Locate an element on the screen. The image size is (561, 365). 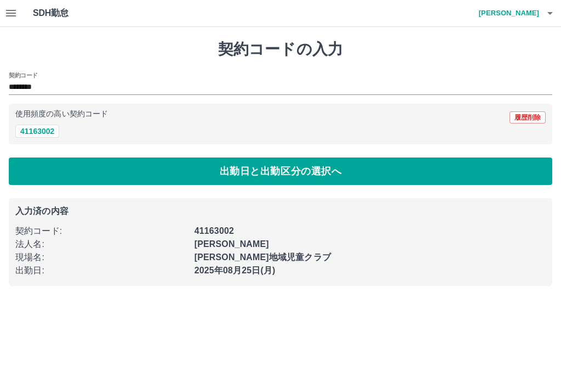
button: 出勤日と出勤区分の選択へ is located at coordinates (281, 171).